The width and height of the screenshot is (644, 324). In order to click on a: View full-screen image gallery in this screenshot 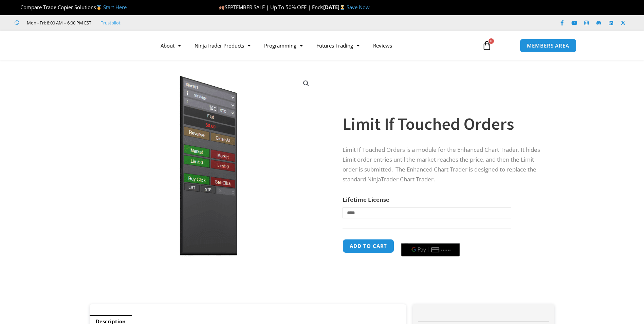, I will do `click(306, 83)`.